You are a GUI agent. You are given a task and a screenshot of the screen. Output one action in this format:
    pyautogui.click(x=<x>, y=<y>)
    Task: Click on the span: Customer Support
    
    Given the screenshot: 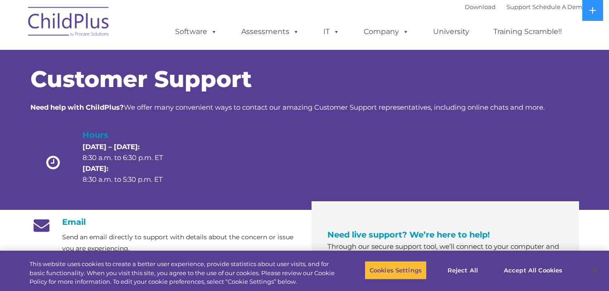 What is the action you would take?
    pyautogui.click(x=141, y=79)
    